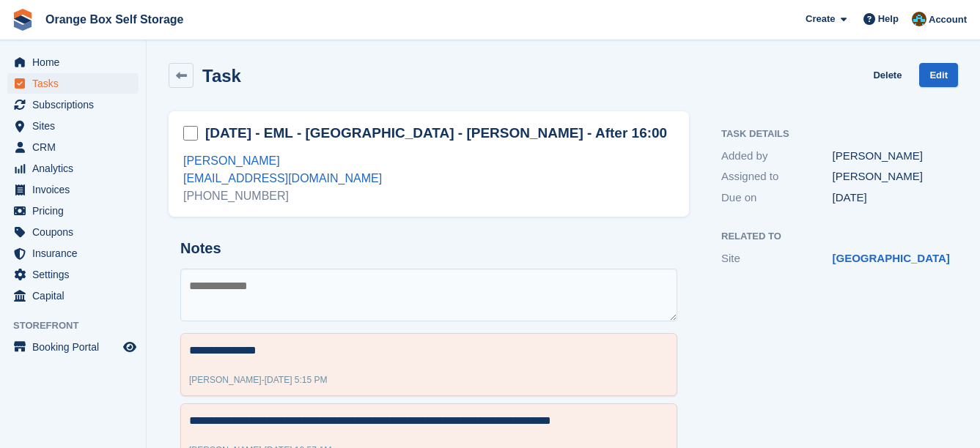 This screenshot has width=980, height=448. What do you see at coordinates (919, 19) in the screenshot?
I see `img: Mike` at bounding box center [919, 19].